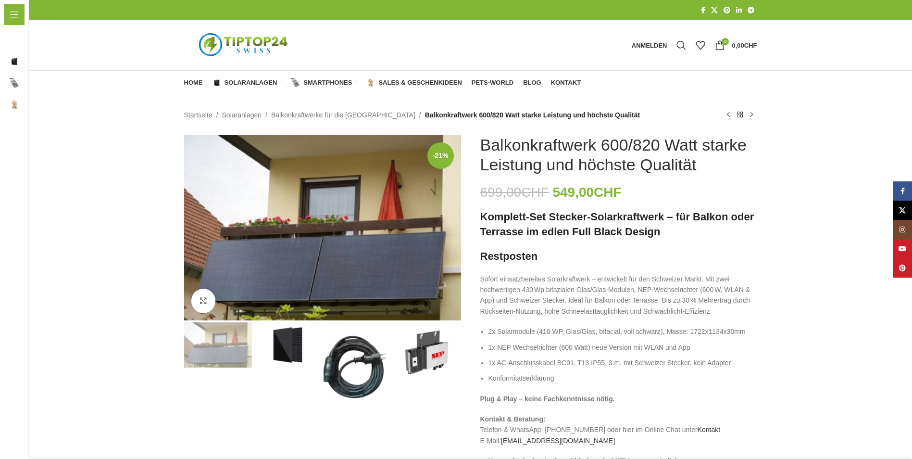  I want to click on li: 1x NEP Wechselrichter (600 Watt) neue Version mit WLAN und App, so click(623, 347).